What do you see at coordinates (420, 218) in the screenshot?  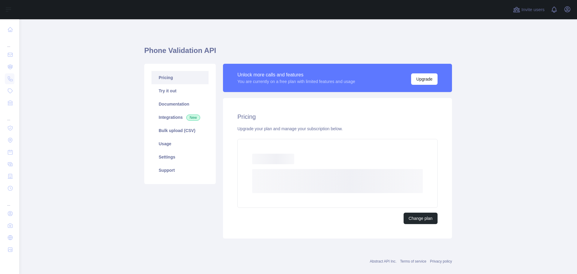 I see `button: Change plan` at bounding box center [420, 218].